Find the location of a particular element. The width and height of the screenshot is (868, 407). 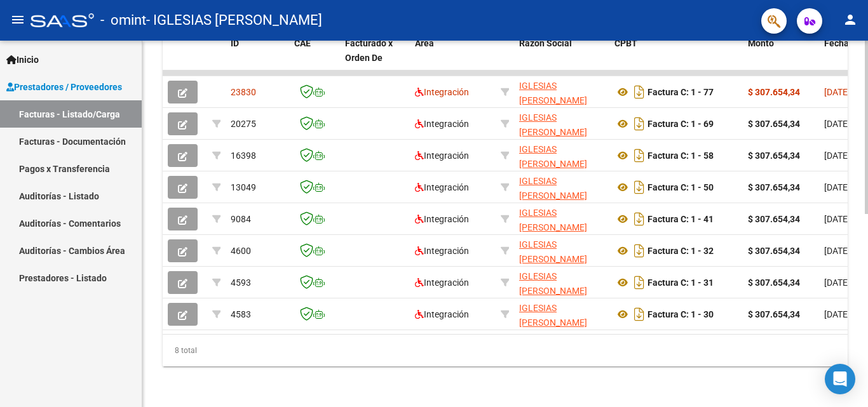

strong: Factura C: 1 - 69 is located at coordinates (680, 123).